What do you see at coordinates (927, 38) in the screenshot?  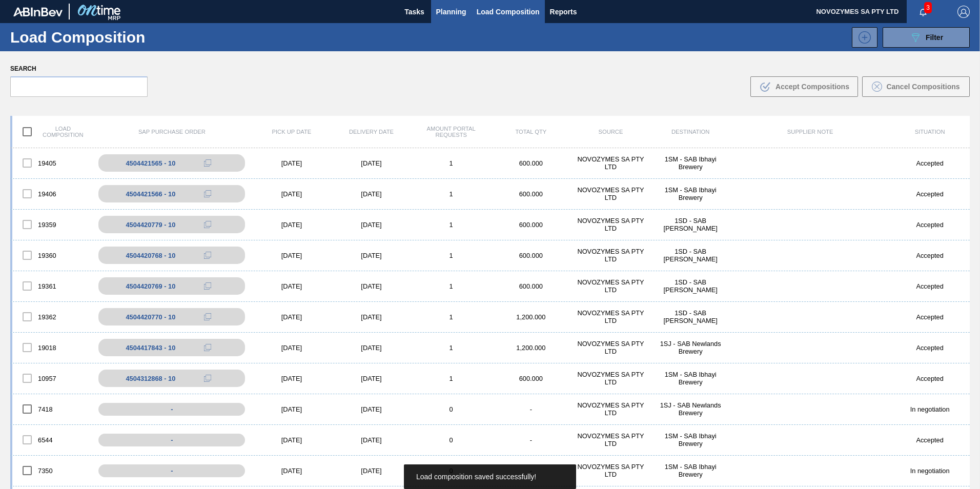 I see `button: Filter` at bounding box center [927, 38].